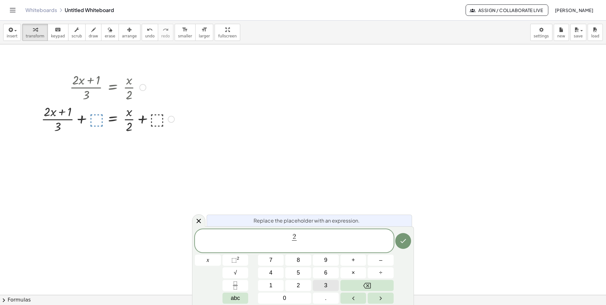 Image resolution: width=606 pixels, height=305 pixels. I want to click on button: 4, so click(271, 273).